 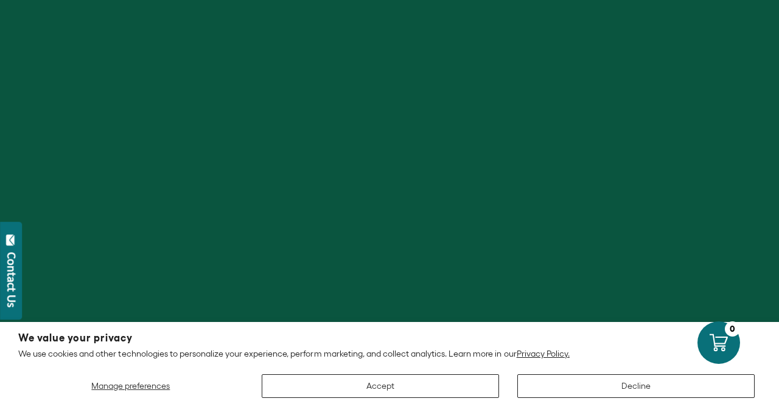 I want to click on div: 0, so click(x=732, y=329).